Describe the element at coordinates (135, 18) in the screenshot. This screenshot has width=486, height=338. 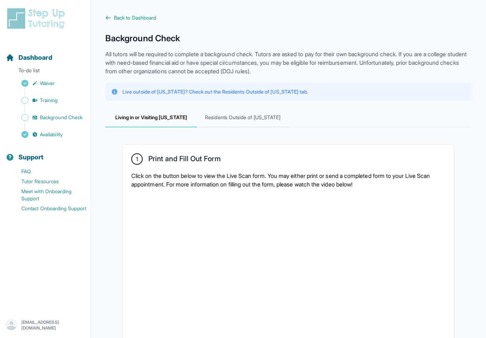
I see `span: Back to Dashboard` at that location.